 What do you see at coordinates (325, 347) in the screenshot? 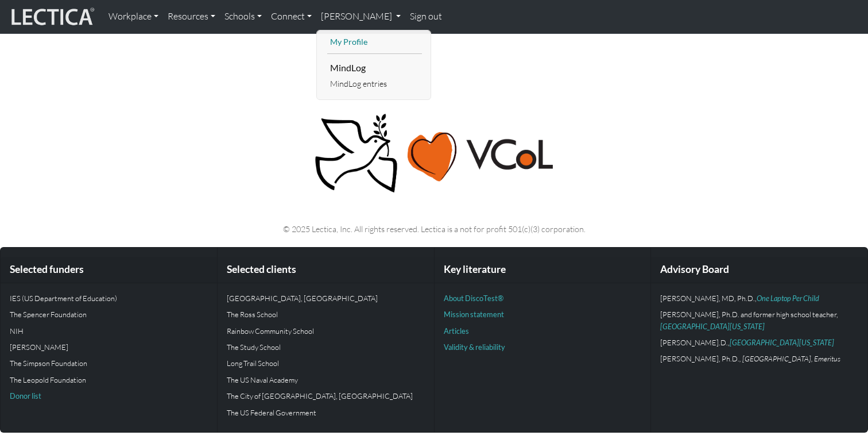
I see `p: The Study School` at bounding box center [325, 347].